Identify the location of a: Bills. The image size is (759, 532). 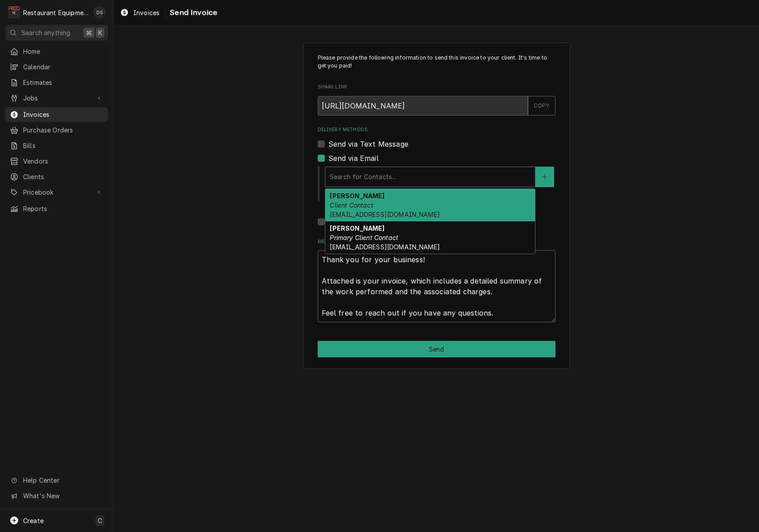
(57, 145).